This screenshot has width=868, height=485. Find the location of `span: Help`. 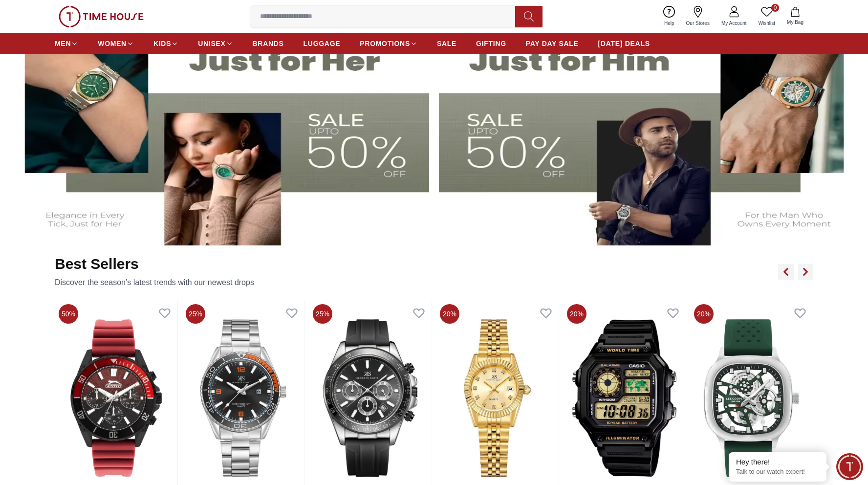

span: Help is located at coordinates (669, 23).